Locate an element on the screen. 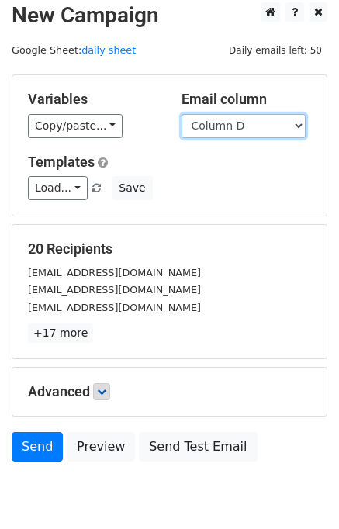 The width and height of the screenshot is (339, 529). a: Send Test Email is located at coordinates (198, 447).